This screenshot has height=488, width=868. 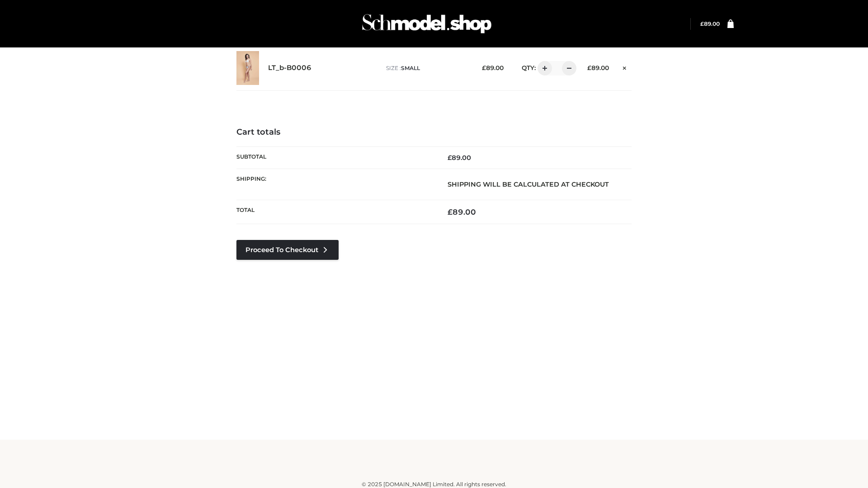 I want to click on th: Subtotal, so click(x=335, y=157).